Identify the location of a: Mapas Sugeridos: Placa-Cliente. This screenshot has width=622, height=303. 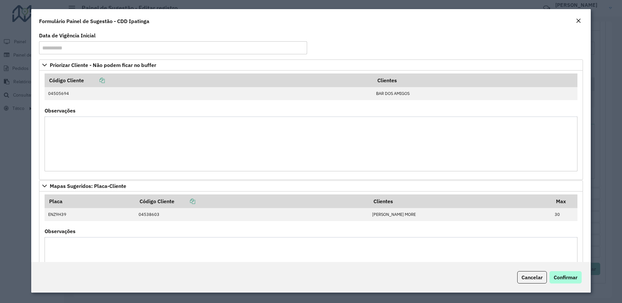
(311, 186).